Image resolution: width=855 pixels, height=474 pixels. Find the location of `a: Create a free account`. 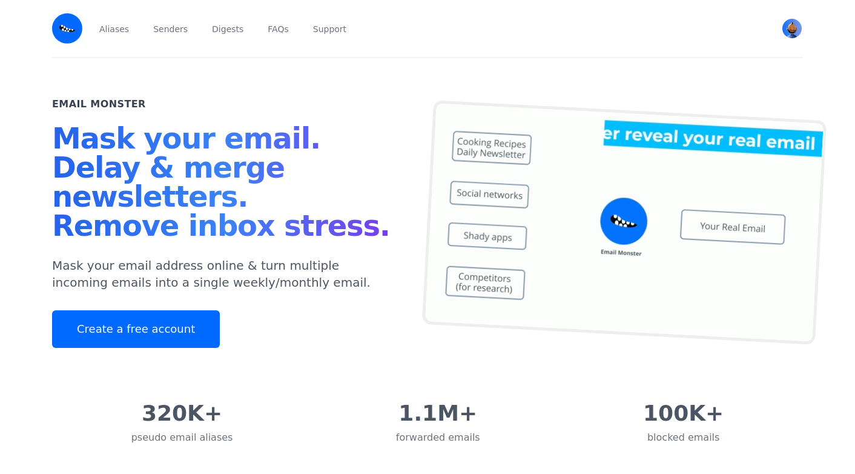

a: Create a free account is located at coordinates (136, 329).